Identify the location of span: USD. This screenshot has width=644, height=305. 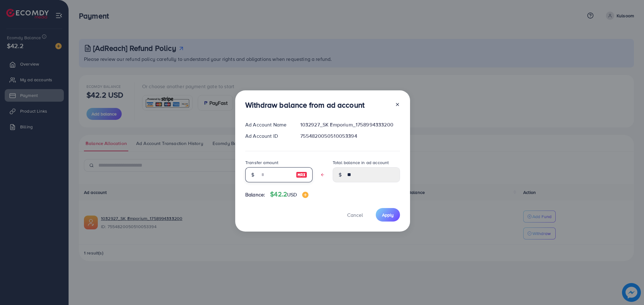
(292, 194).